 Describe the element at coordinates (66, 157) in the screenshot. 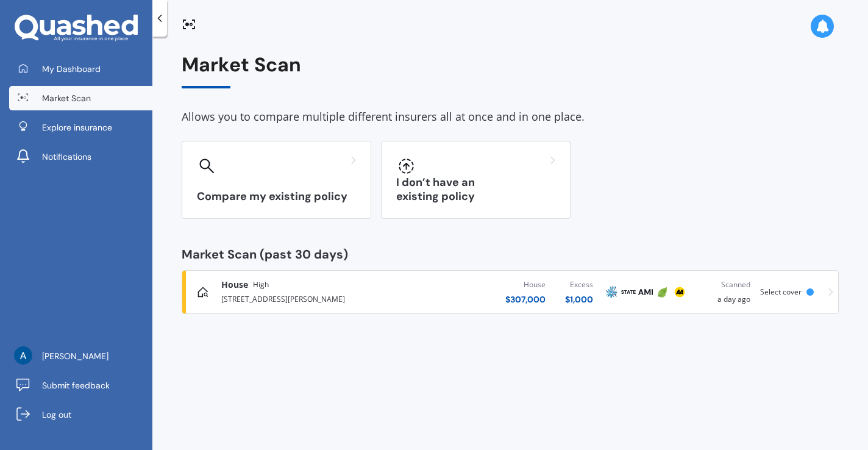

I see `span: Notifications` at that location.